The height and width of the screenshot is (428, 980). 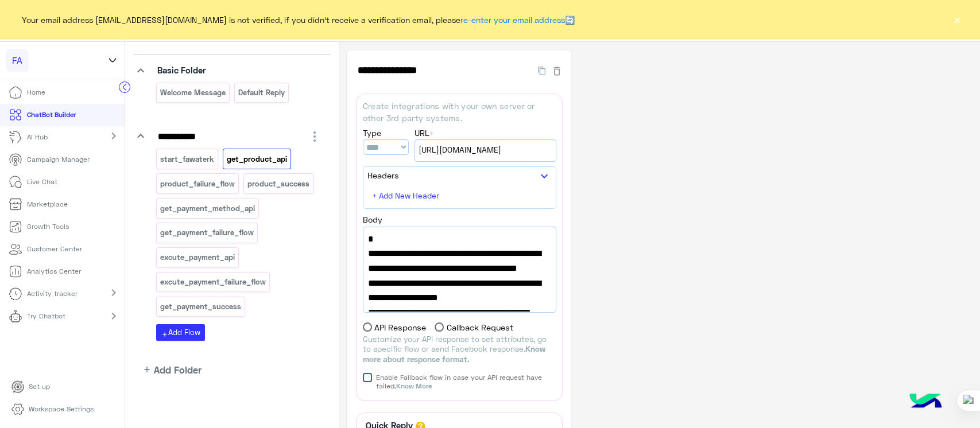 I want to click on span: Add Folder, so click(x=177, y=370).